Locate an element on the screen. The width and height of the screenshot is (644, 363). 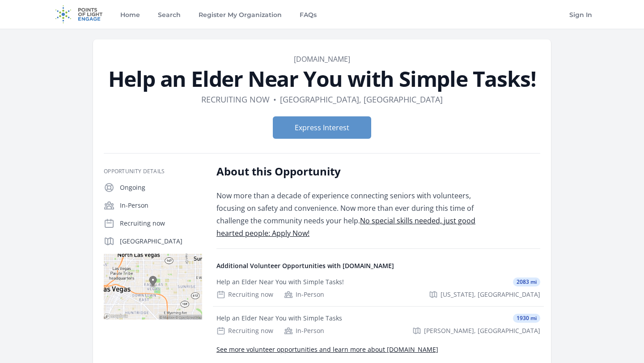
h3: Opportunity Details is located at coordinates (153, 172).